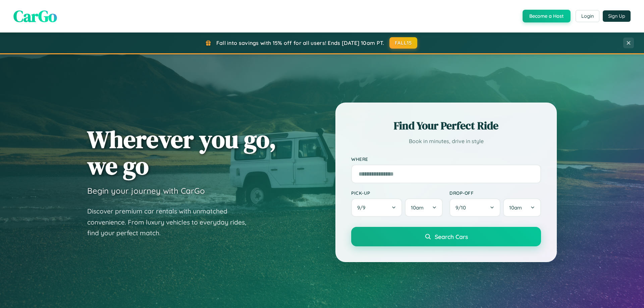 This screenshot has height=308, width=644. Describe the element at coordinates (587, 16) in the screenshot. I see `button: Login` at that location.